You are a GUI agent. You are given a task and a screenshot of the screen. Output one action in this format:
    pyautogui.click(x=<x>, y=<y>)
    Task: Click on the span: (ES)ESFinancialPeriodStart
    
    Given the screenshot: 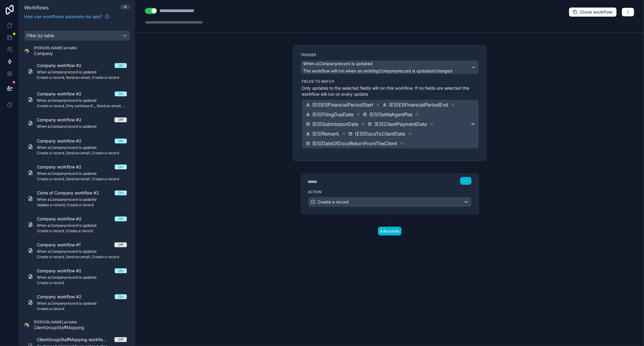 What is the action you would take?
    pyautogui.click(x=343, y=105)
    